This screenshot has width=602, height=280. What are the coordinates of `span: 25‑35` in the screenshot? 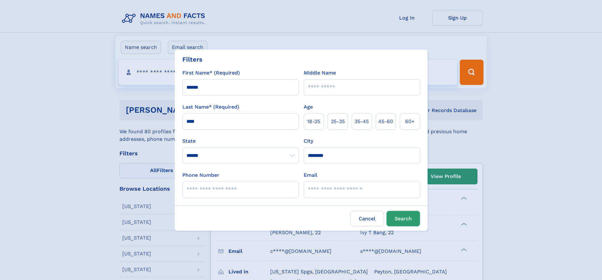 It's located at (338, 122).